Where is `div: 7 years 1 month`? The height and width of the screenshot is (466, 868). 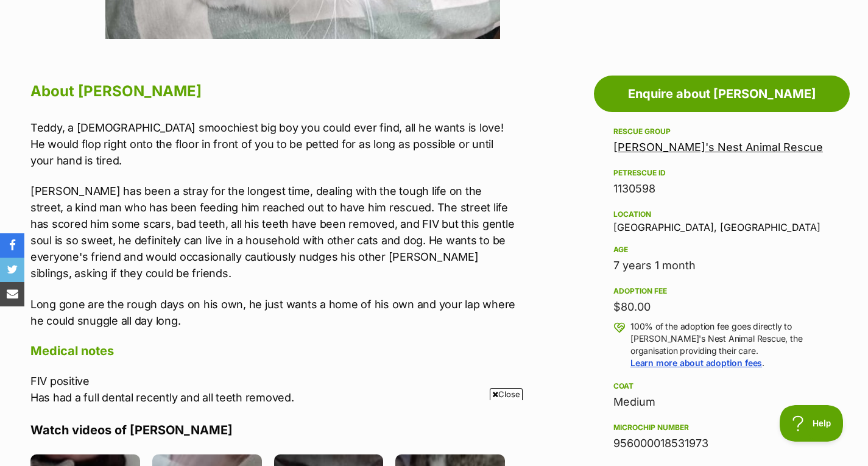
div: 7 years 1 month is located at coordinates (722, 265).